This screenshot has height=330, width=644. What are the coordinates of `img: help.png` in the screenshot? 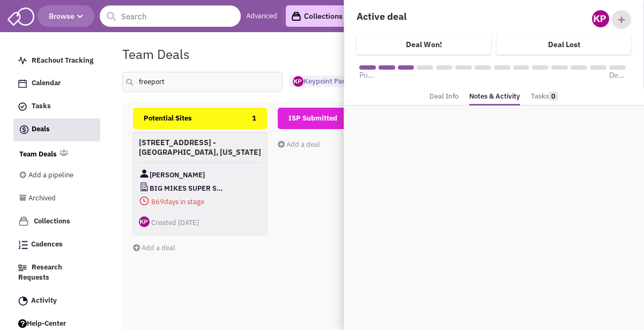 It's located at (22, 324).